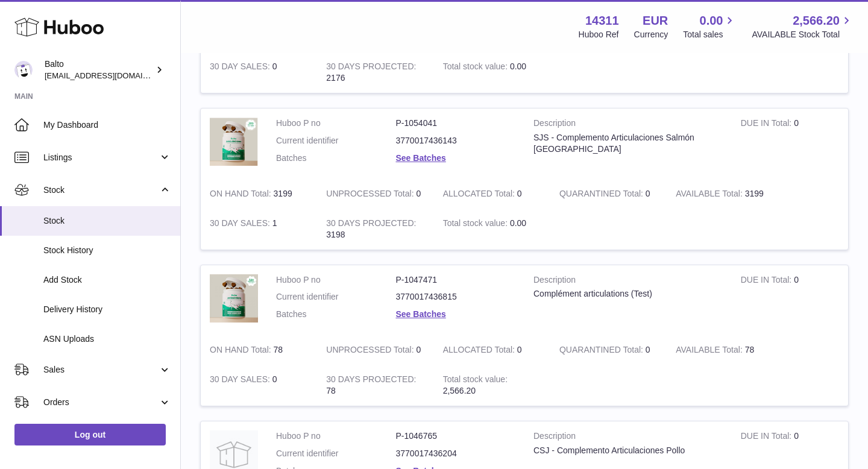  What do you see at coordinates (107, 339) in the screenshot?
I see `span: ASN Uploads` at bounding box center [107, 339].